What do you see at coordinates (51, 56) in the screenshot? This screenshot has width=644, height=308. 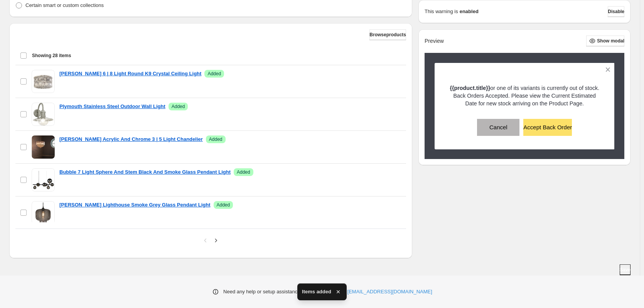 I see `span: Showing 28 items` at bounding box center [51, 56].